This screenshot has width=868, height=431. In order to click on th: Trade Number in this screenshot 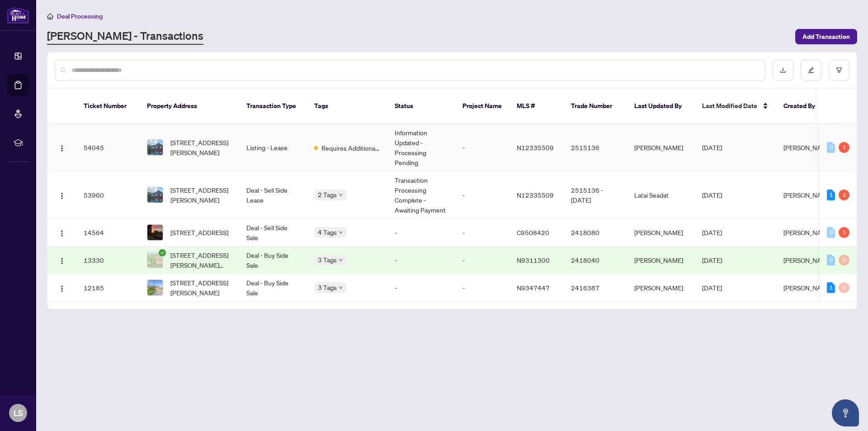, I will do `click(595, 106)`.